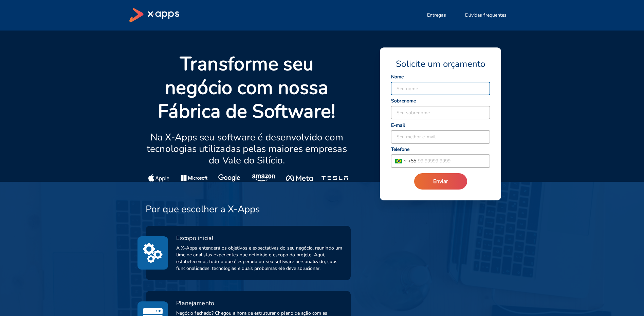  What do you see at coordinates (453, 161) in the screenshot?
I see `input: 99 99999 9999` at bounding box center [453, 161].